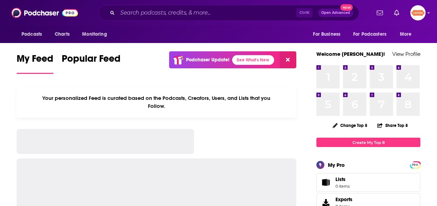  Describe the element at coordinates (350, 125) in the screenshot. I see `button: Change Top 8` at that location.